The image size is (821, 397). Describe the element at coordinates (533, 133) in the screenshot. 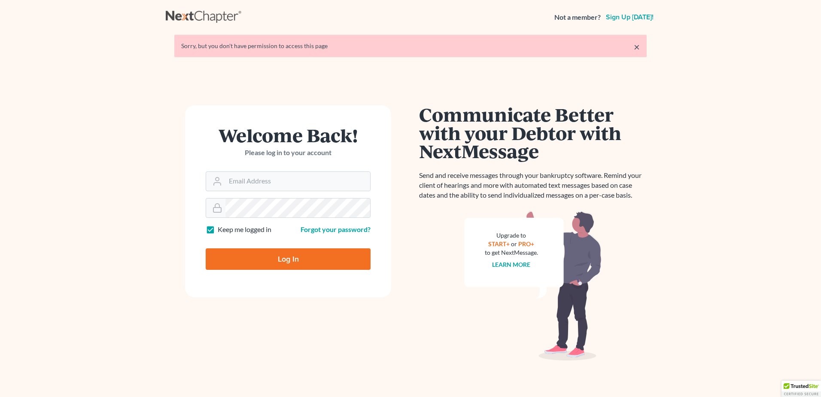

I see `h1: Communicate Better with your Debtor with NextMessage` at that location.